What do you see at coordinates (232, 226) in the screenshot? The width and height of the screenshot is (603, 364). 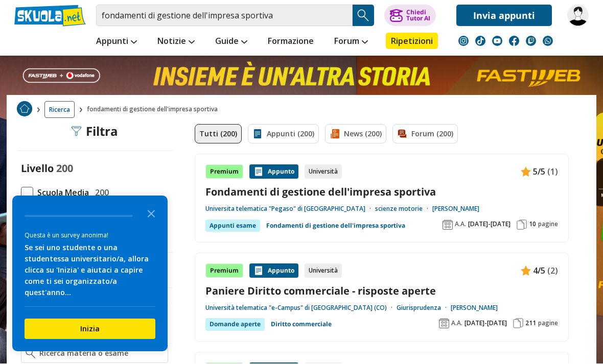 I see `div: Appunti esame` at bounding box center [232, 226].